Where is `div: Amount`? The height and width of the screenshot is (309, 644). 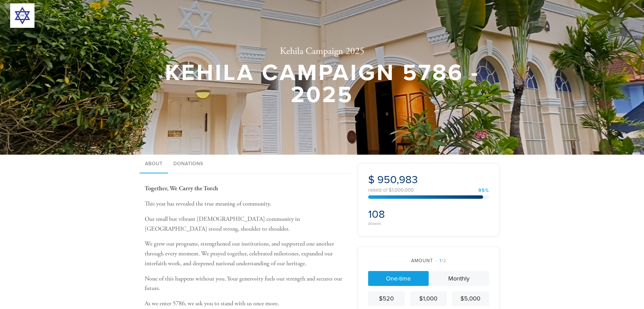 div: Amount is located at coordinates (429, 260).